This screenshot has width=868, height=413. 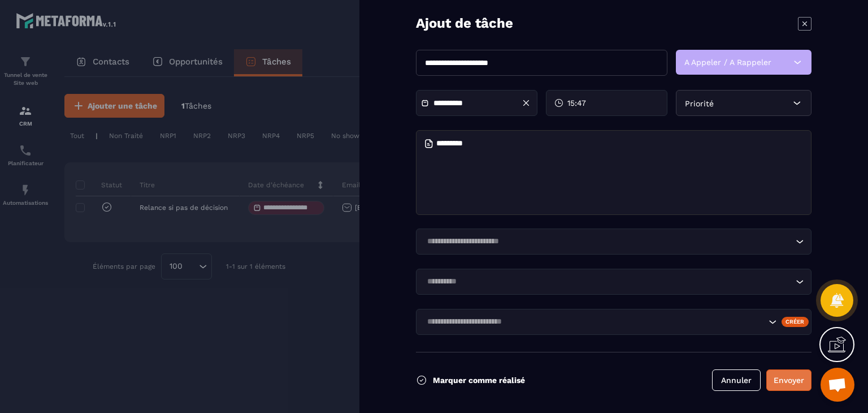 I want to click on button: Annuler, so click(x=736, y=380).